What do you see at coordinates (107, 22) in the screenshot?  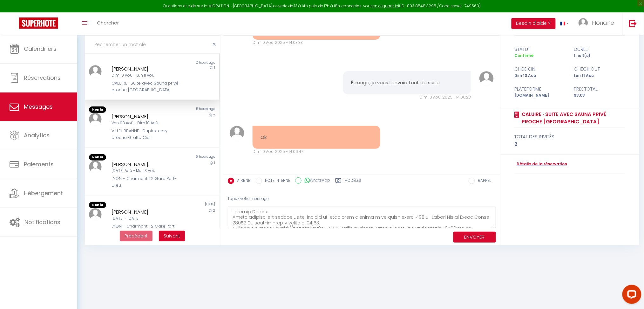 I see `span: Chercher` at bounding box center [107, 22].